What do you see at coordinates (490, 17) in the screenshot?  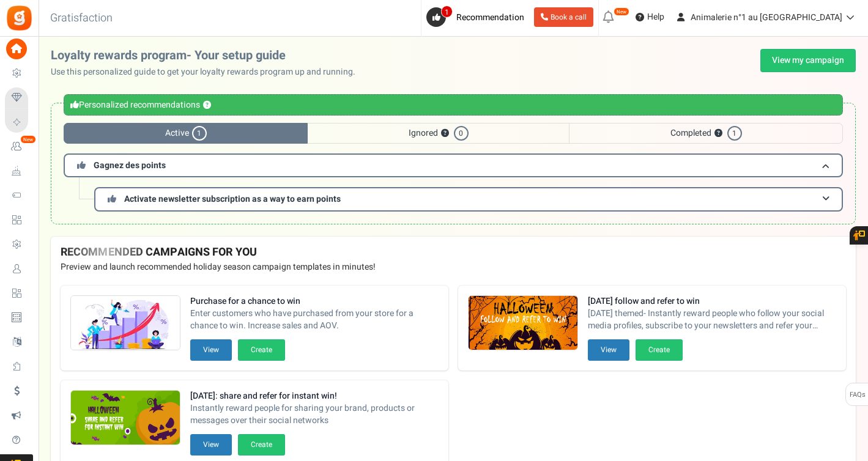 I see `span: Recommendation` at bounding box center [490, 17].